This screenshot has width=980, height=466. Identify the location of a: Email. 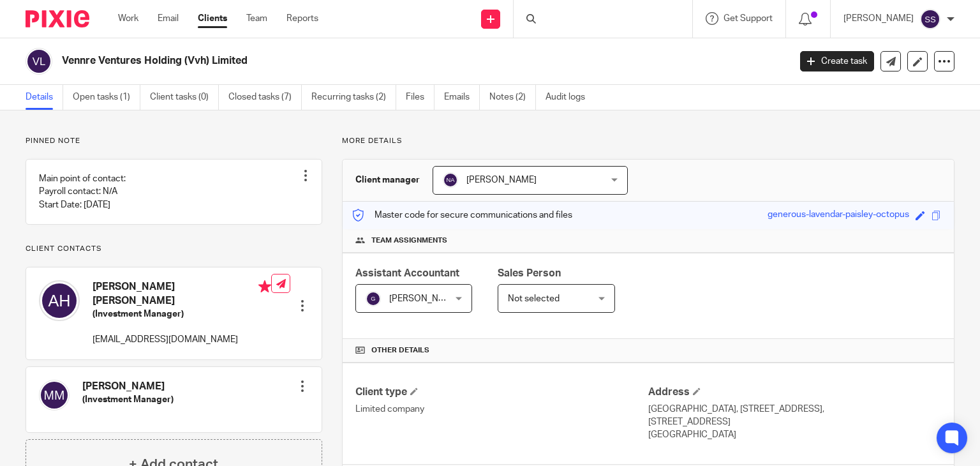
(168, 19).